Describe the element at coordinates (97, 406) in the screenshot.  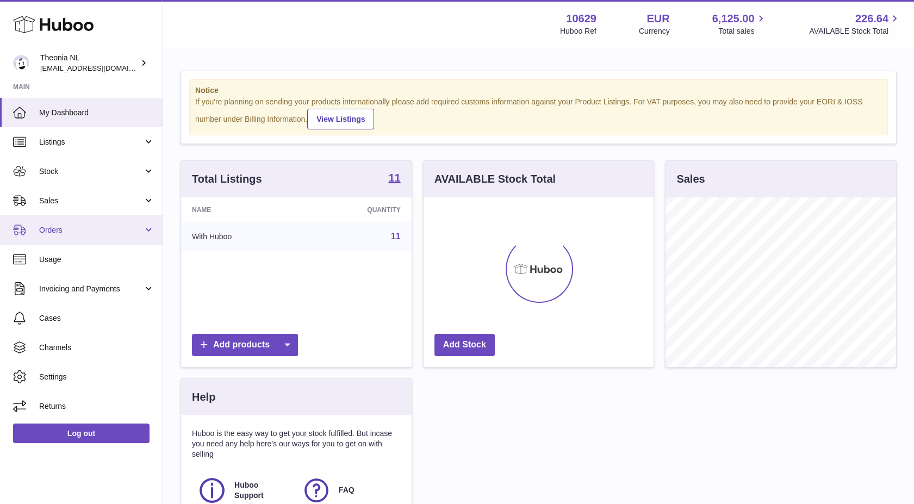
I see `span: Returns` at that location.